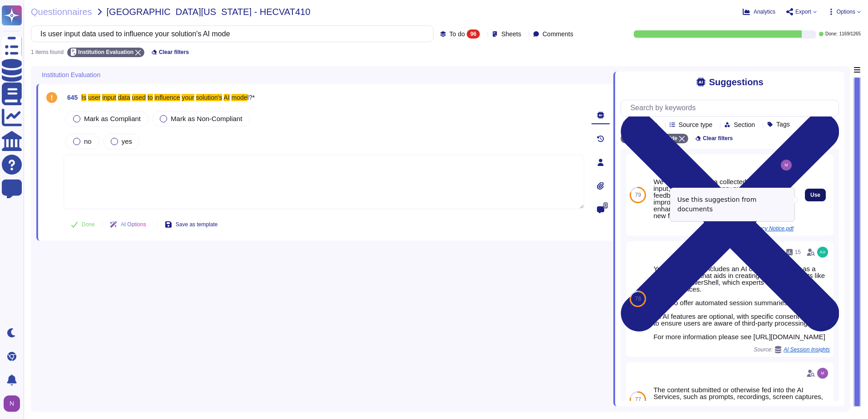 The width and height of the screenshot is (868, 419). Describe the element at coordinates (558, 34) in the screenshot. I see `span: Comments` at that location.